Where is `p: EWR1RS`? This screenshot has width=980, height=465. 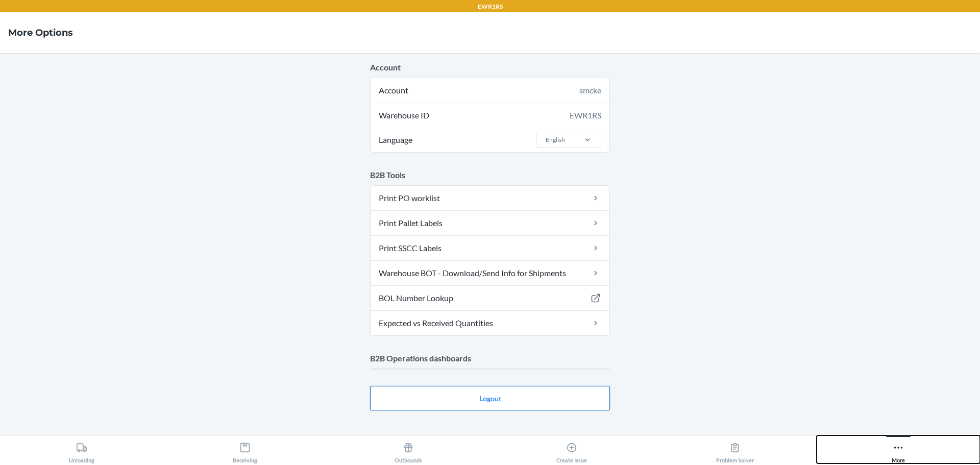 p: EWR1RS is located at coordinates (490, 7).